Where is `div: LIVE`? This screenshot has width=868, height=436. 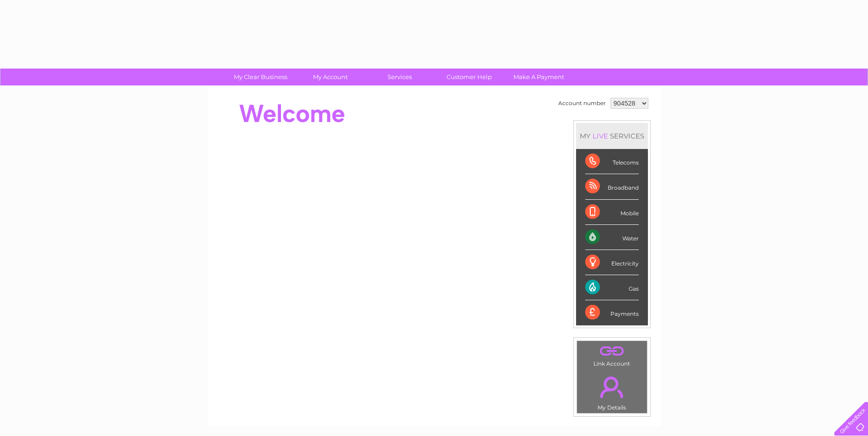
div: LIVE is located at coordinates (600, 136).